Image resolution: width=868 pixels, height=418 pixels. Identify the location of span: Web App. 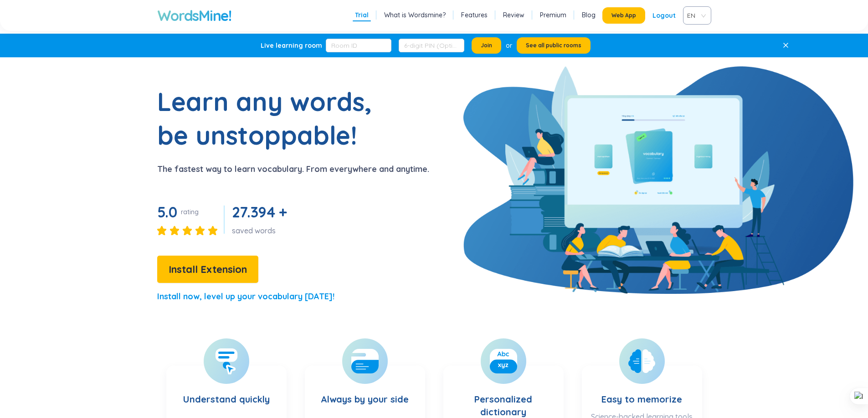
(624, 15).